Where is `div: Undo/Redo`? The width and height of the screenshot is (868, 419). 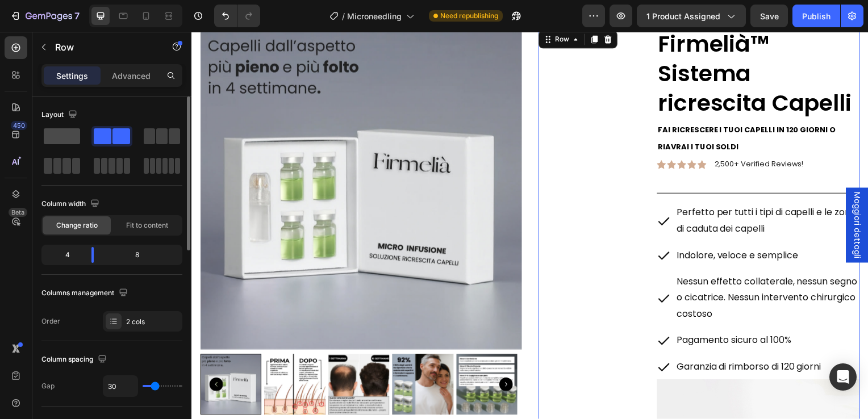
div: Undo/Redo is located at coordinates (237, 16).